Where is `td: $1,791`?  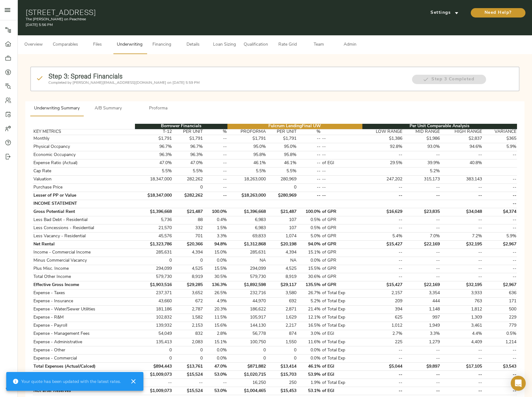
td: $1,791 is located at coordinates (247, 139).